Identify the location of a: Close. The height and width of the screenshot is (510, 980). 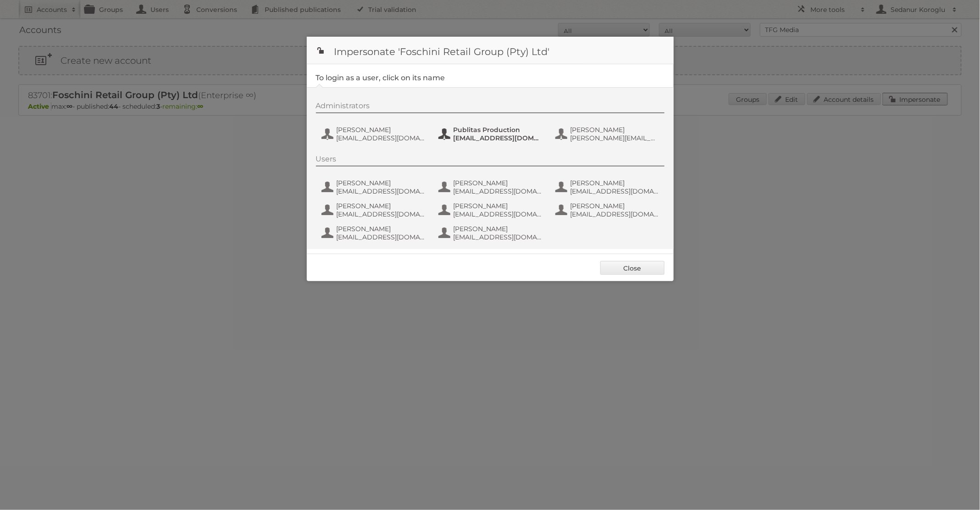
(633, 268).